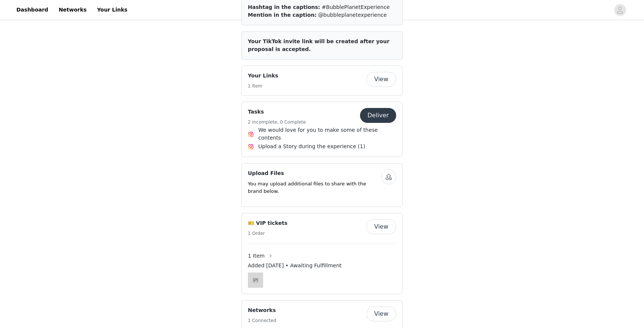 The image size is (644, 328). What do you see at coordinates (263, 76) in the screenshot?
I see `h4: Your Links` at bounding box center [263, 76].